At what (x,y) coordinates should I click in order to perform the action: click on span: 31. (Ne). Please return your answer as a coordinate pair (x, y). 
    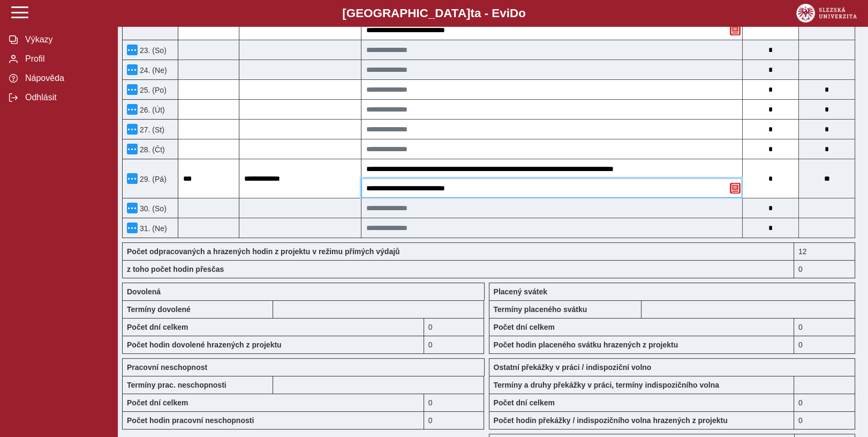
    Looking at the image, I should click on (152, 228).